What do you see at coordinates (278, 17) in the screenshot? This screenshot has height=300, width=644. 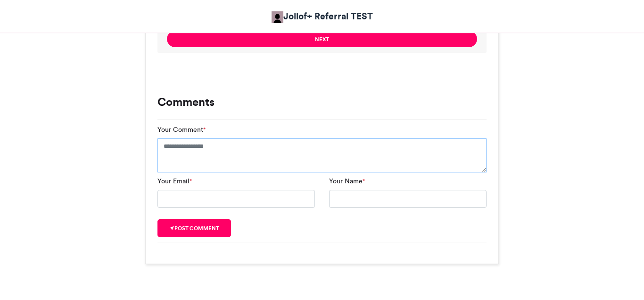 I see `img: Jollof+ Referral TEST` at bounding box center [278, 17].